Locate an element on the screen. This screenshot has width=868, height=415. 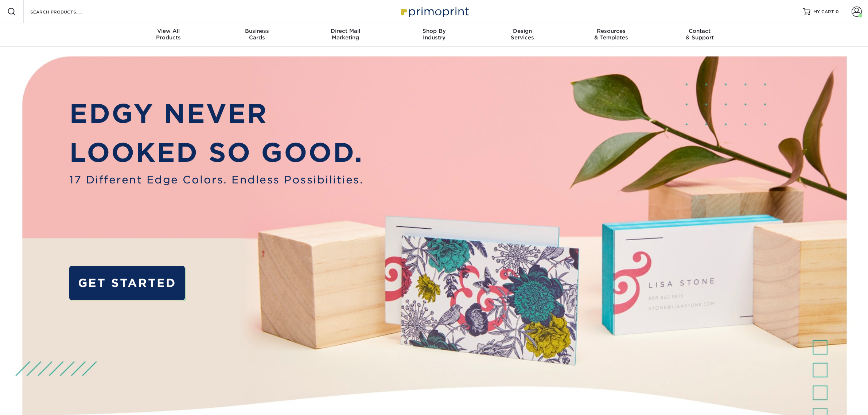
a: Shop ByIndustry is located at coordinates (434, 35).